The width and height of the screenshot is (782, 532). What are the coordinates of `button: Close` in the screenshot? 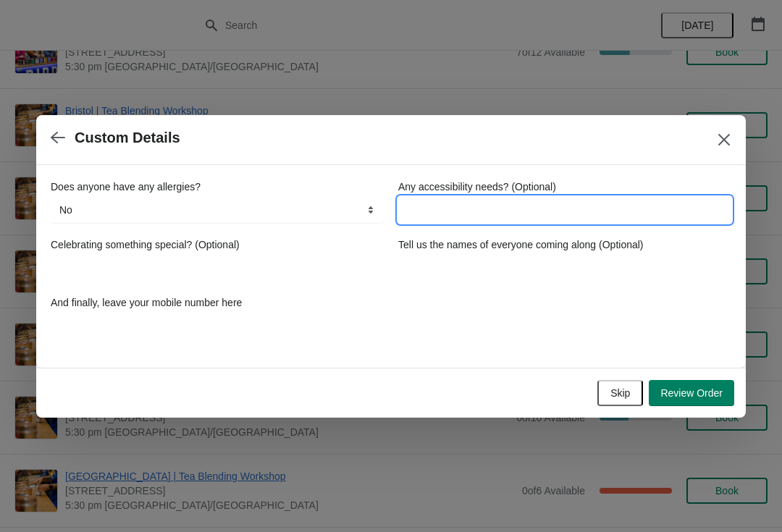 It's located at (724, 140).